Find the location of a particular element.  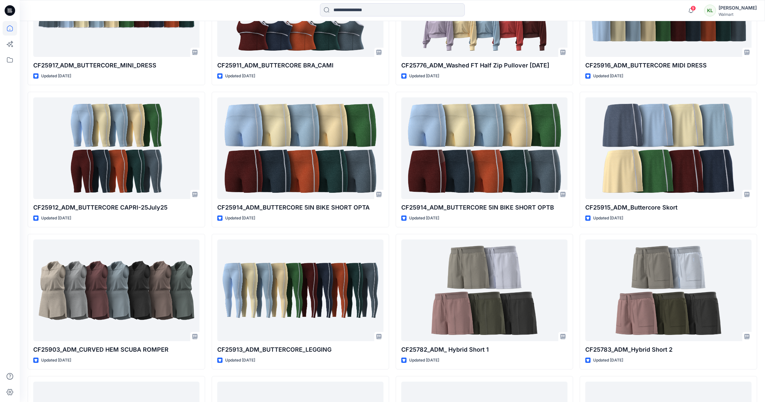

a: CF25783_ADM_Hybrid Short 2 is located at coordinates (668, 291).